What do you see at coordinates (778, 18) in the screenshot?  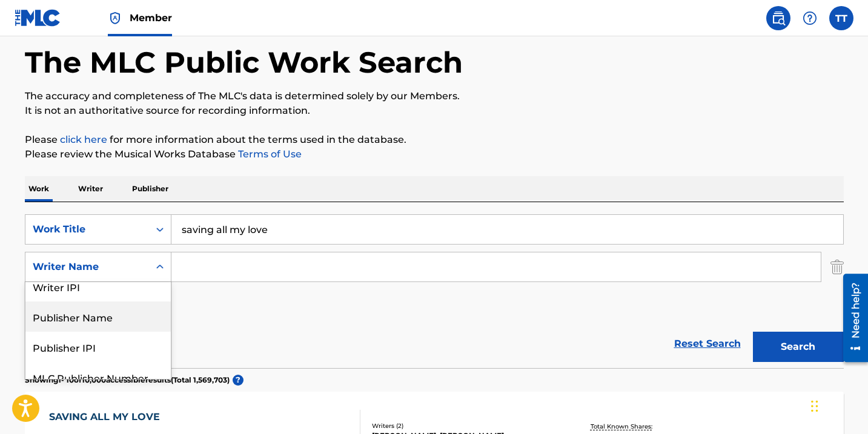 I see `img: search` at bounding box center [778, 18].